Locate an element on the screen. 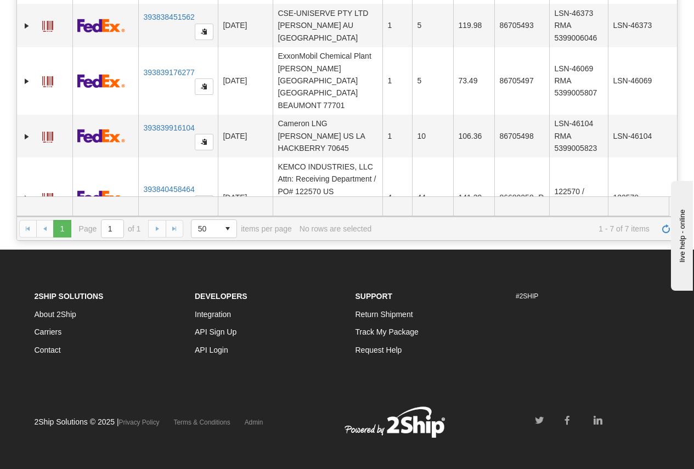 This screenshot has height=469, width=694. div: No rows are selected is located at coordinates (336, 229).